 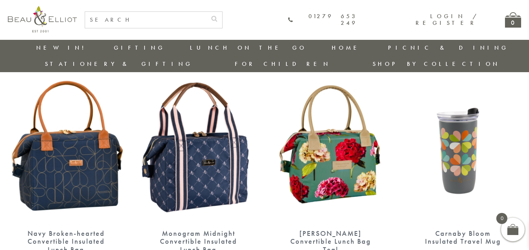 I want to click on img: Monogram Midnight Convertible Lunch Bag, so click(x=198, y=146).